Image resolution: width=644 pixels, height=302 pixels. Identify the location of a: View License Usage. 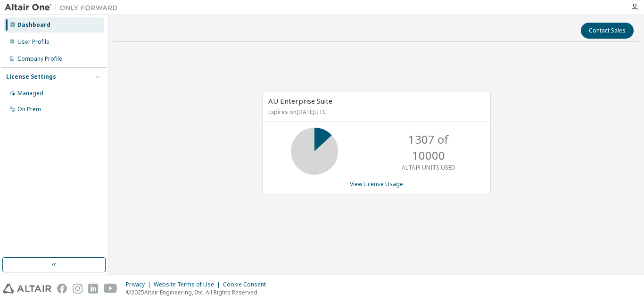
(376, 184).